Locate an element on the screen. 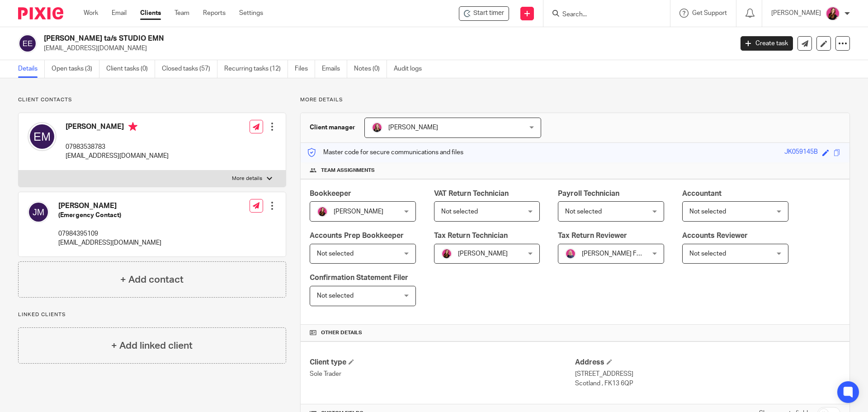  h3: Client manager is located at coordinates (332, 128).